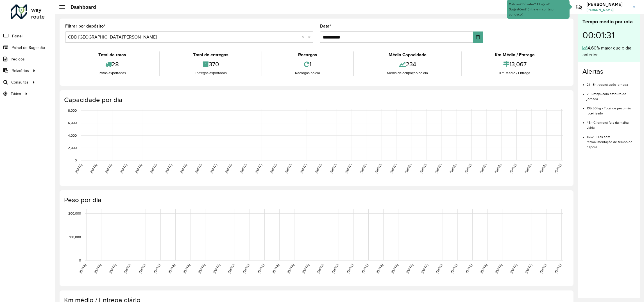 This screenshot has width=644, height=302. What do you see at coordinates (609, 35) in the screenshot?
I see `div: 00:01:31` at bounding box center [609, 35].